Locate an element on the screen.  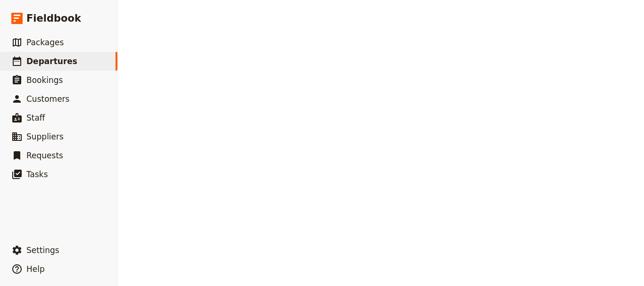
span: Requests is located at coordinates (45, 156).